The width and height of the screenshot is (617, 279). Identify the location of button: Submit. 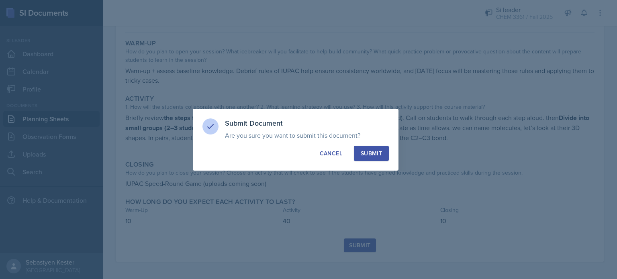
(371, 153).